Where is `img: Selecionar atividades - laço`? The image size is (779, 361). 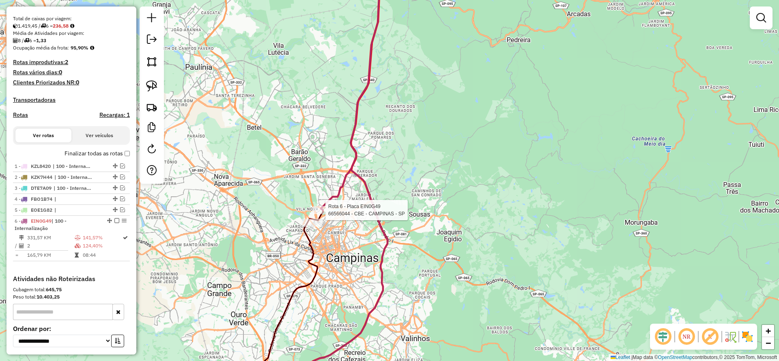 img: Selecionar atividades - laço is located at coordinates (152, 86).